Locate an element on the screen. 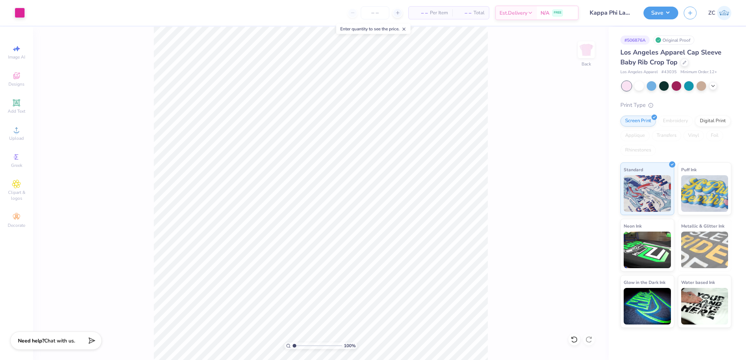 The height and width of the screenshot is (360, 746). span: Image AI is located at coordinates (16, 57).